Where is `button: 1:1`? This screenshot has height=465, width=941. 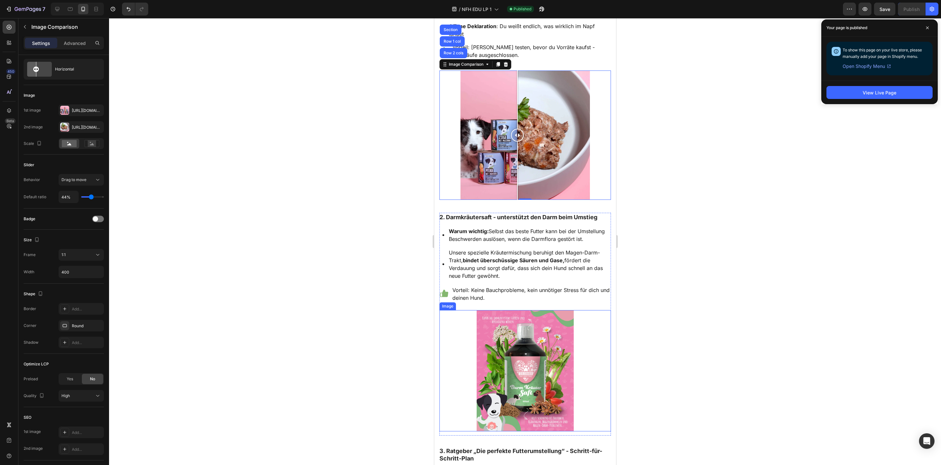 button: 1:1 is located at coordinates (81, 255).